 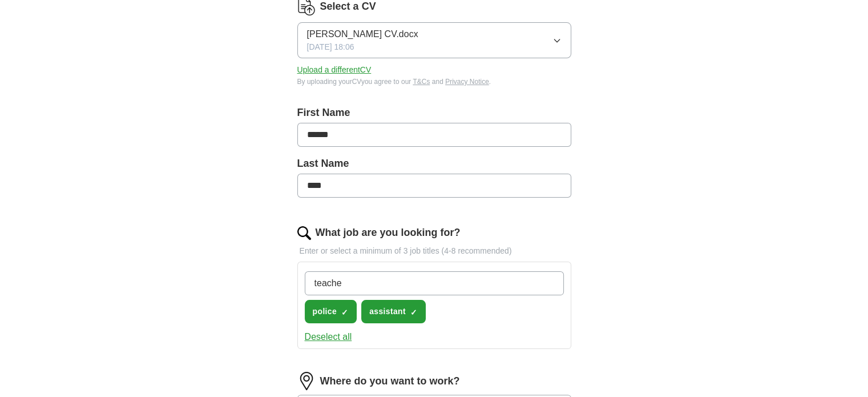 What do you see at coordinates (388, 232) in the screenshot?
I see `label: What job are you looking for?` at bounding box center [388, 232].